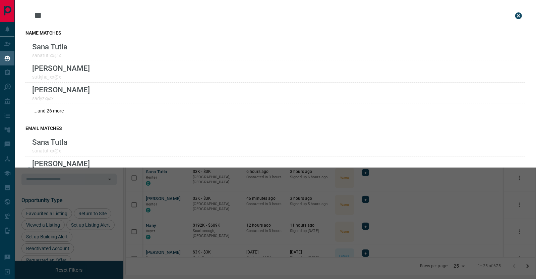 The width and height of the screenshot is (536, 279). I want to click on p: satkjhajjxx@x, so click(61, 77).